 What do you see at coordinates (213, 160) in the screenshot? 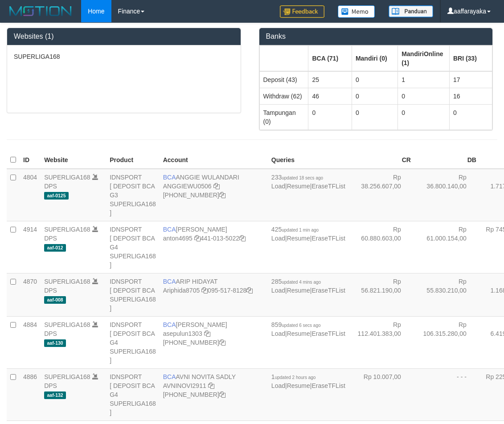
I see `th: Account` at bounding box center [213, 160].